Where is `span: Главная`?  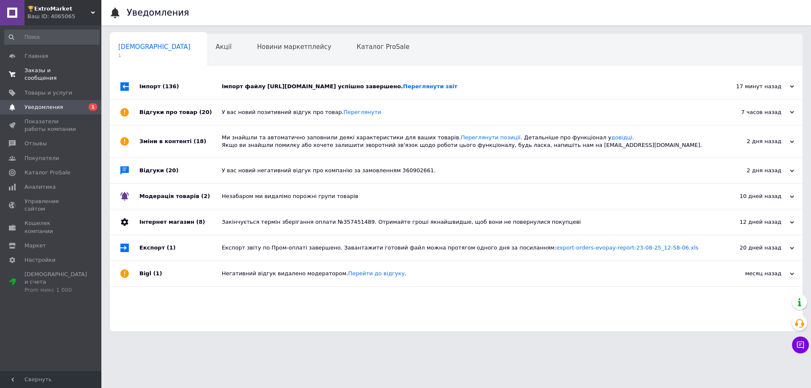 span: Главная is located at coordinates (36, 56).